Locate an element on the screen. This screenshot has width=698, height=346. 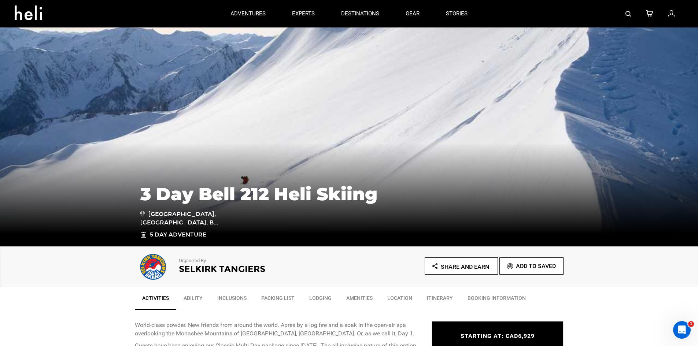
a: Itinerary is located at coordinates (440, 300).